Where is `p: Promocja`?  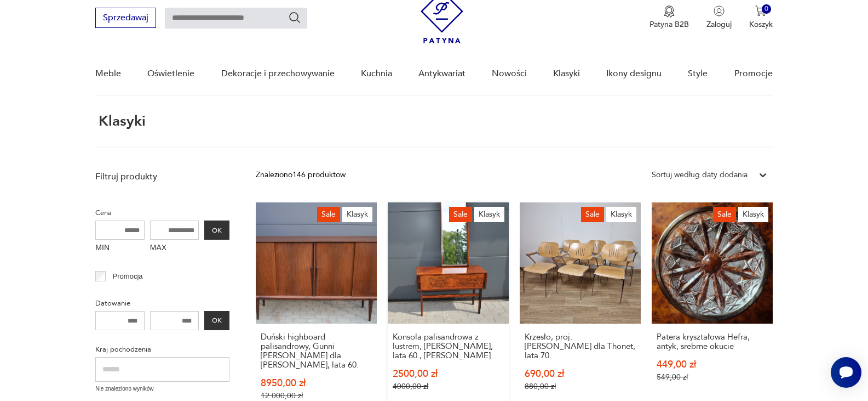 p: Promocja is located at coordinates (128, 276).